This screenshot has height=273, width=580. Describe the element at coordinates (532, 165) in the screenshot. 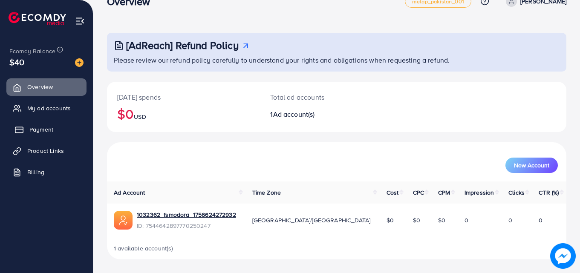

I see `button: New Account` at that location.